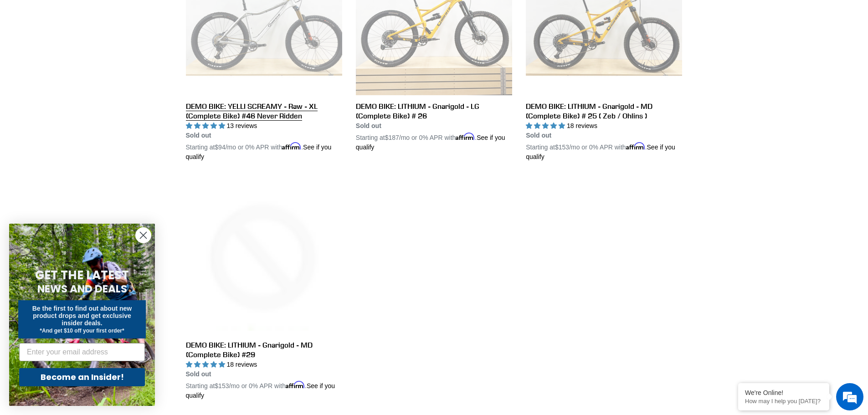 The height and width of the screenshot is (415, 868). What do you see at coordinates (82, 316) in the screenshot?
I see `span: Be the first to find out about new product drops and get exclusive insider deals.` at bounding box center [82, 316].